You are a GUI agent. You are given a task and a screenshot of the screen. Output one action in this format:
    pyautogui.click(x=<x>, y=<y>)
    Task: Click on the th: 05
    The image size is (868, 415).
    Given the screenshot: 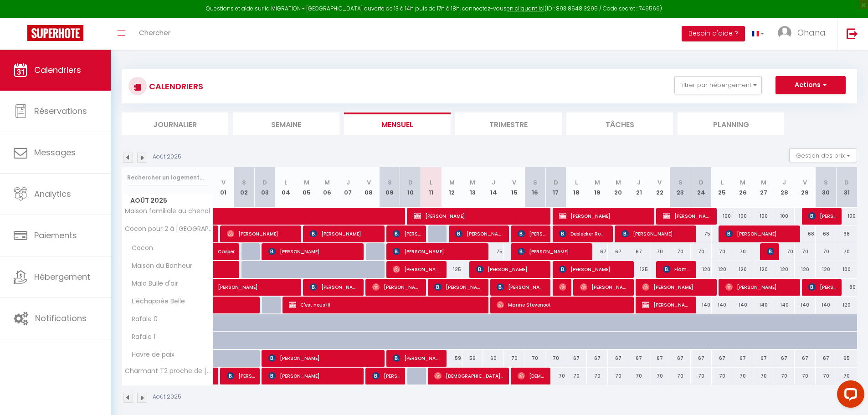 What is the action you would take?
    pyautogui.click(x=307, y=187)
    